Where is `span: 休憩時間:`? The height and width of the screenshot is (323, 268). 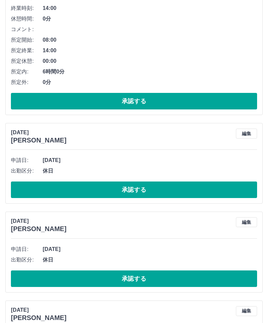
span: 休憩時間: is located at coordinates (27, 19).